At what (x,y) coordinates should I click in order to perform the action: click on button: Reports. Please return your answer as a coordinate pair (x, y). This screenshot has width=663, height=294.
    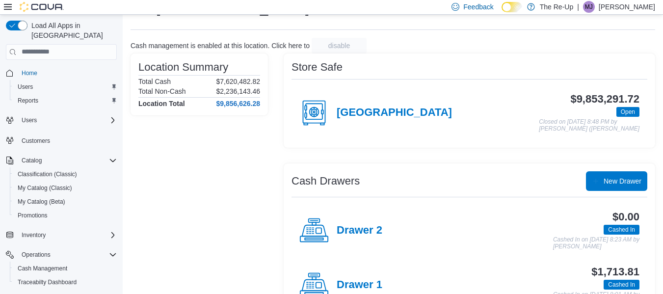
    Looking at the image, I should click on (65, 101).